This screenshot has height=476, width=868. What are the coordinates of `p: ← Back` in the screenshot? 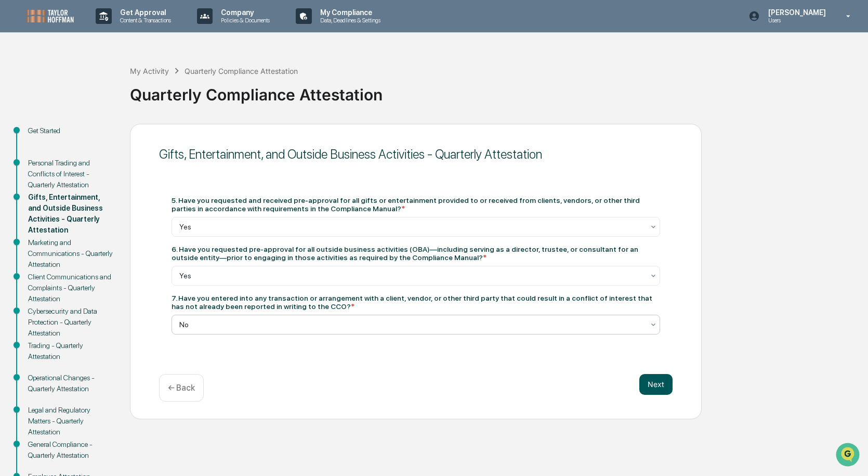 It's located at (182, 387).